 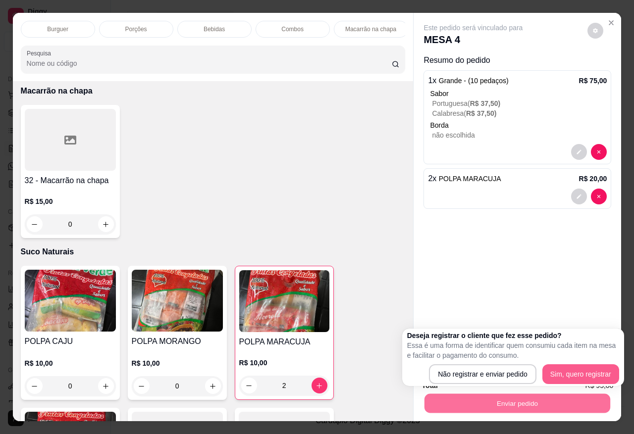 I want to click on label: Pesquisa, so click(x=41, y=53).